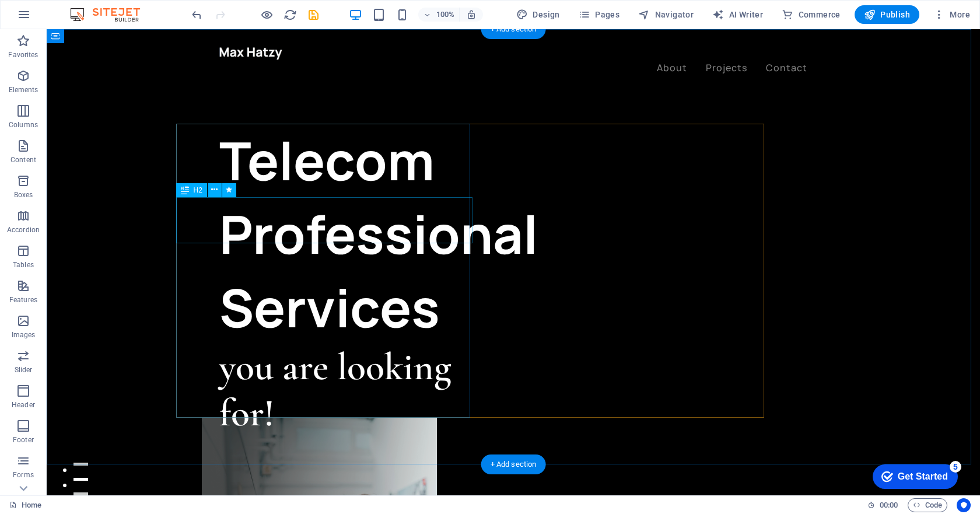  Describe the element at coordinates (666, 15) in the screenshot. I see `button: Navigator` at that location.